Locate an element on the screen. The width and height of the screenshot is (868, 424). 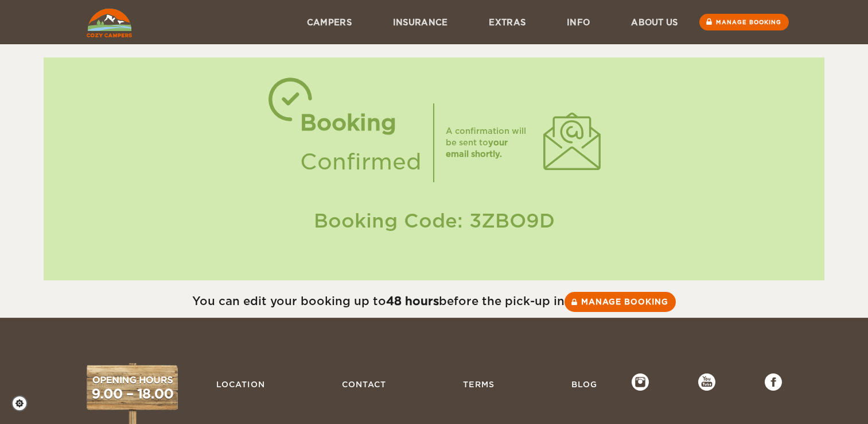
div: A confirmation will be sent to is located at coordinates (489, 142).